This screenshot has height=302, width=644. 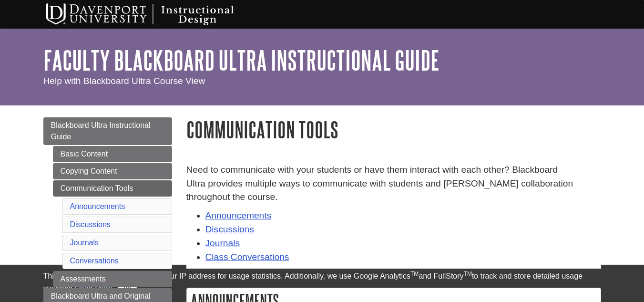 What do you see at coordinates (394, 183) in the screenshot?
I see `p: Need to communicate with your students or have them interact with each other? Blackboard Ultra pr...` at bounding box center [394, 183].